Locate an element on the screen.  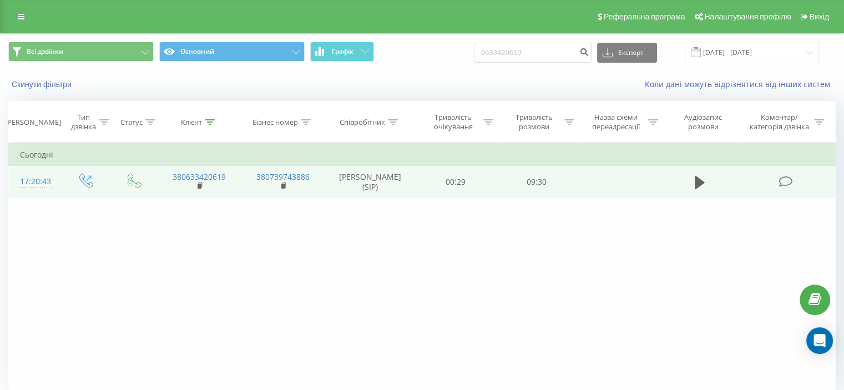
input: Пошук за номером is located at coordinates (532, 53).